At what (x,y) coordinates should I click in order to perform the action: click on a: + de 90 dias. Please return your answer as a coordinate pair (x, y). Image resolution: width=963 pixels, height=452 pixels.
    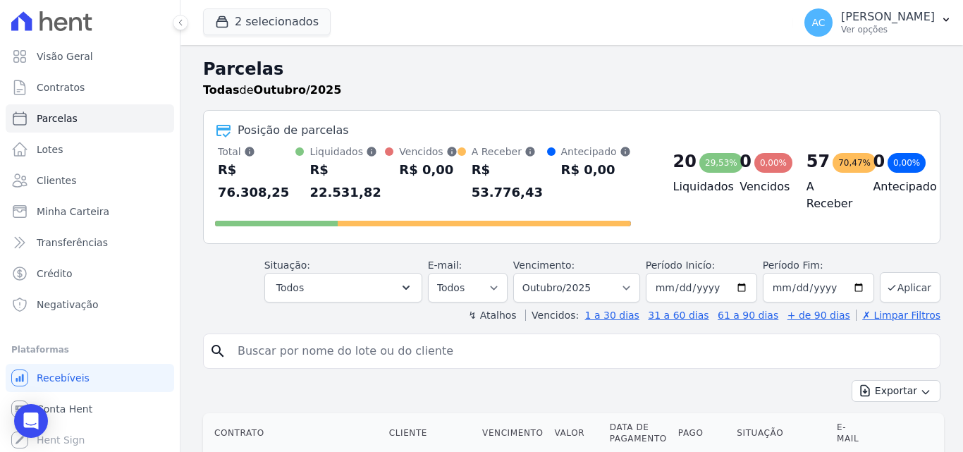
    Looking at the image, I should click on (818, 315).